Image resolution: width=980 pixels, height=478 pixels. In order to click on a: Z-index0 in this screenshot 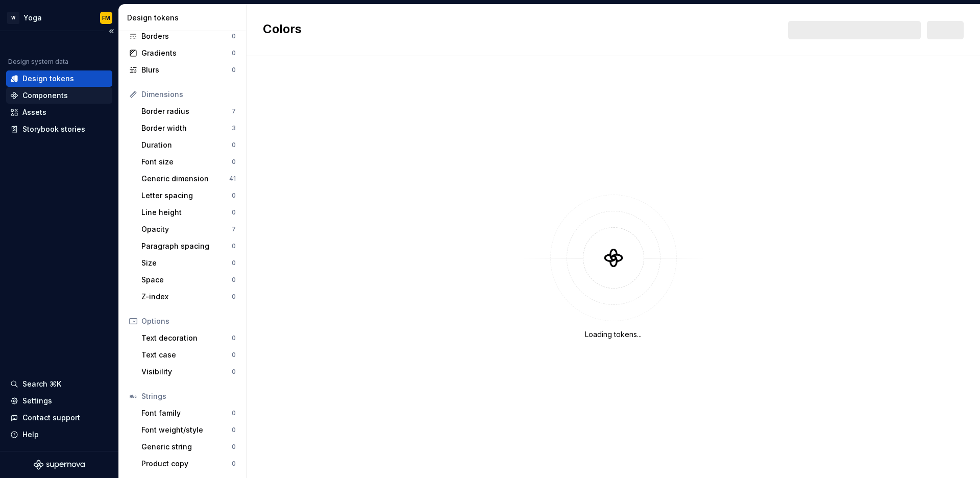, I will do `click(188, 296)`.